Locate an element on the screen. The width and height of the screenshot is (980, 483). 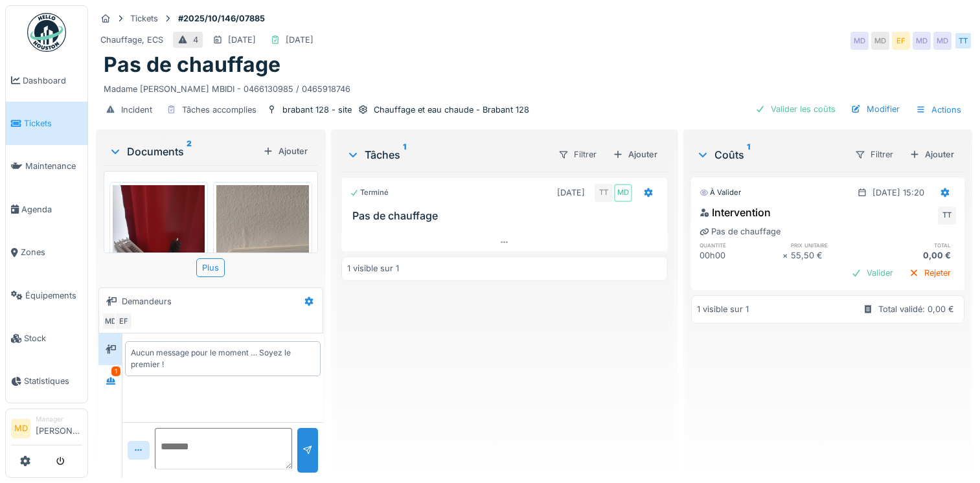
div: Documents is located at coordinates (183, 152).